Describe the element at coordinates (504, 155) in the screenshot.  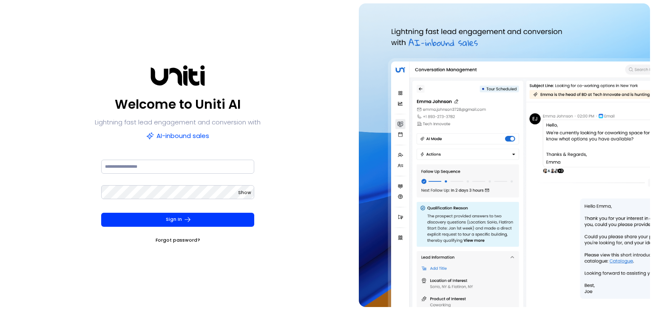
I see `img: auth-hero.png` at that location.